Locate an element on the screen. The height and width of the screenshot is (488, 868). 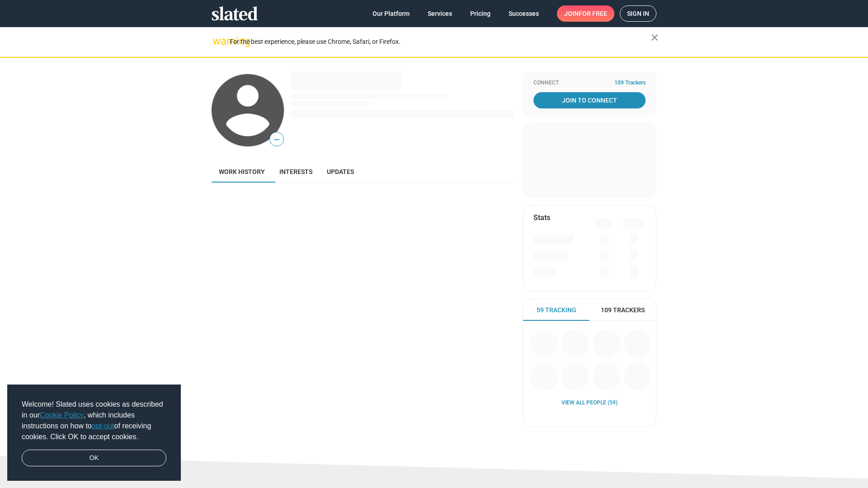
a: Work history is located at coordinates (242, 172).